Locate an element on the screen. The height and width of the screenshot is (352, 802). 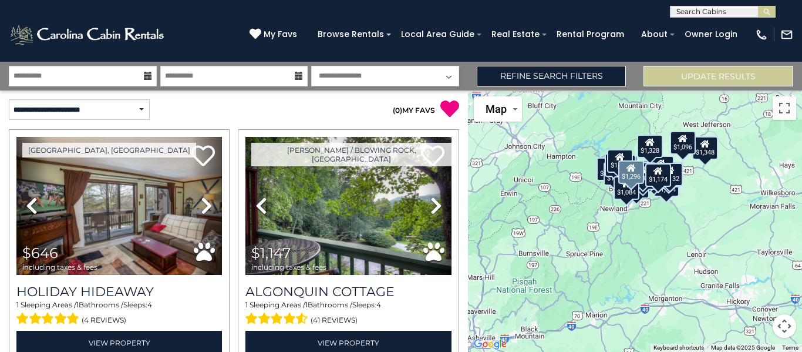
div: $1,296 is located at coordinates (632, 172).